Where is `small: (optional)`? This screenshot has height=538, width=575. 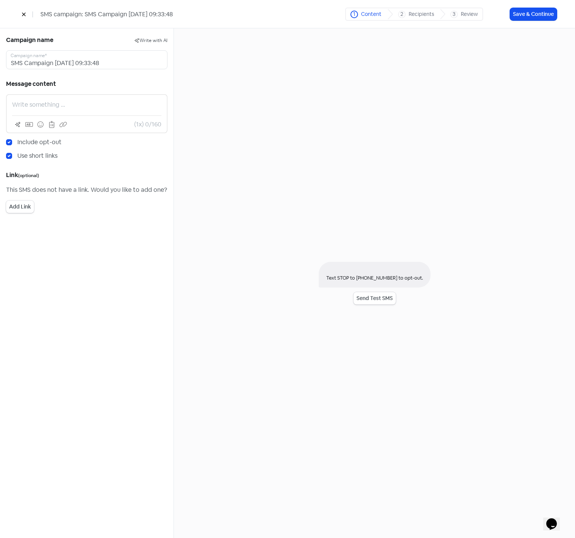 small: (optional) is located at coordinates (28, 175).